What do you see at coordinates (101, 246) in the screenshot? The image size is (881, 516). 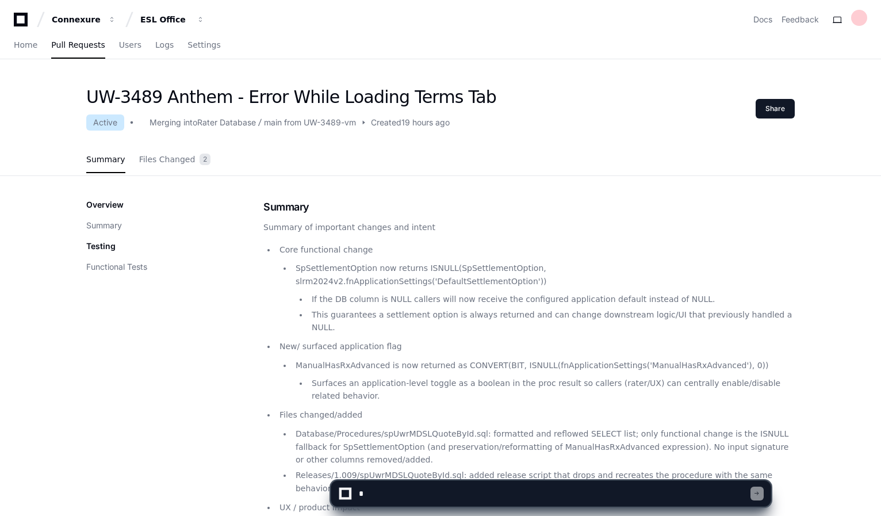 I see `p: Testing` at bounding box center [101, 246].